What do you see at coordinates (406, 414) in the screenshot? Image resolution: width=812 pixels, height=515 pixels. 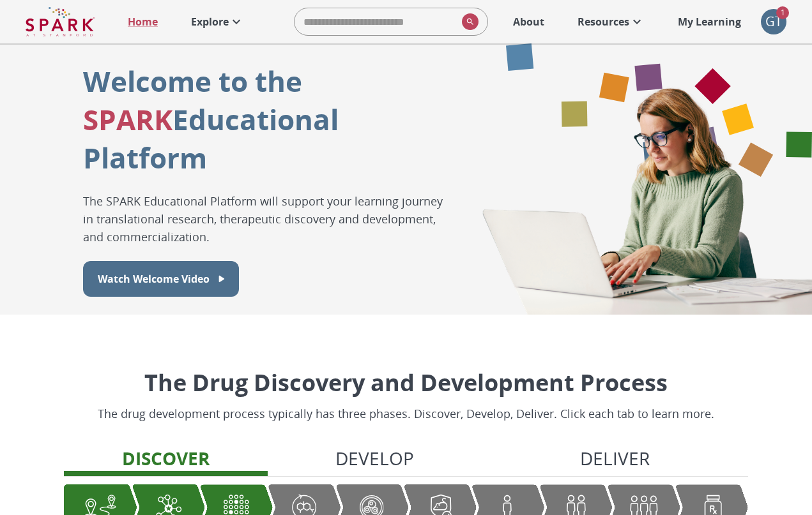 I see `p: The drug development process typically has three phases. Discover, Develop, Deliver. Click each t...` at bounding box center [406, 414].